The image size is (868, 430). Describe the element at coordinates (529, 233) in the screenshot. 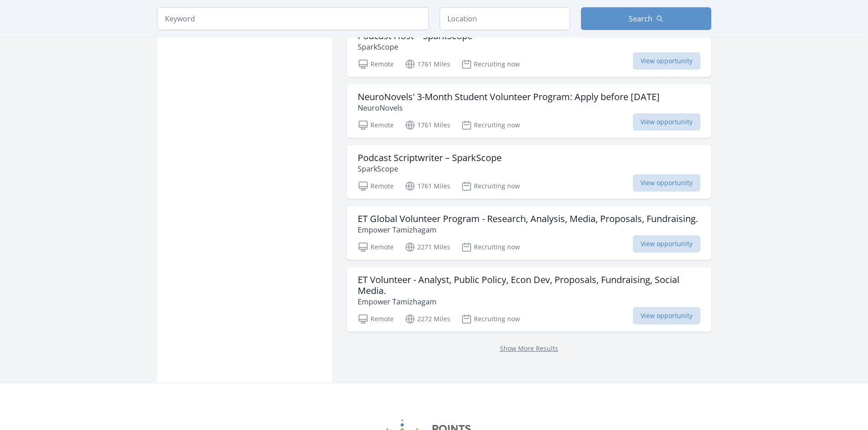

I see `a: ET Global Volunteer Program - Research, Analysis, Media, Proposals, Fundraising. Empower Tamizhag...` at that location.